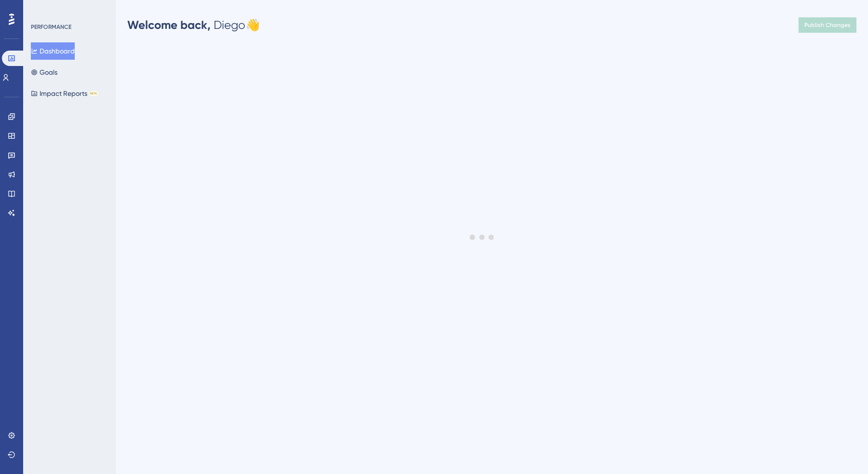  Describe the element at coordinates (93, 93) in the screenshot. I see `div: BETA` at that location.